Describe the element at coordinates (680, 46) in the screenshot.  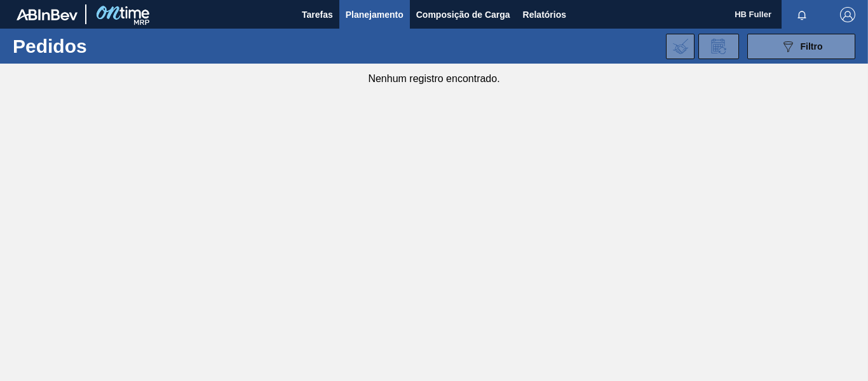
I see `div: Importar Negociações dos Pedidos` at that location.